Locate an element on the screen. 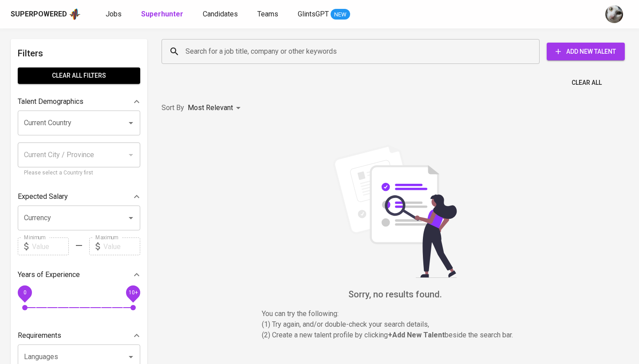 The image size is (639, 364). p: Talent Demographics is located at coordinates (51, 102).